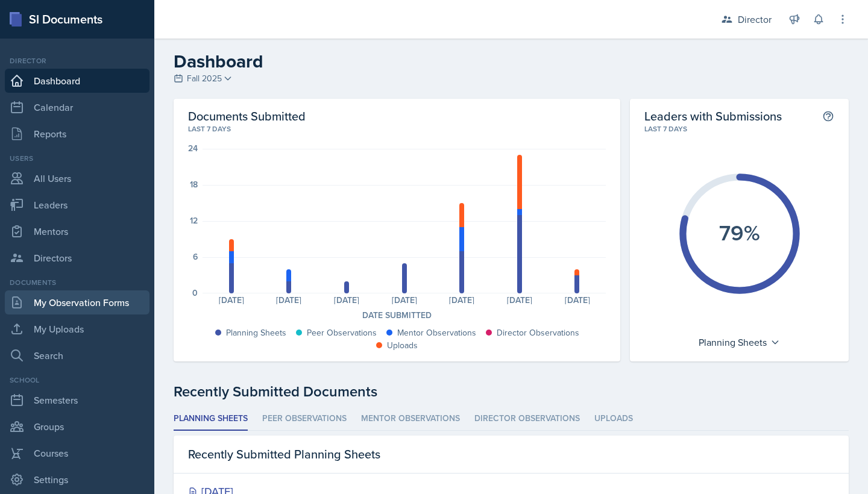 The height and width of the screenshot is (494, 868). Describe the element at coordinates (77, 231) in the screenshot. I see `a: Mentors` at that location.